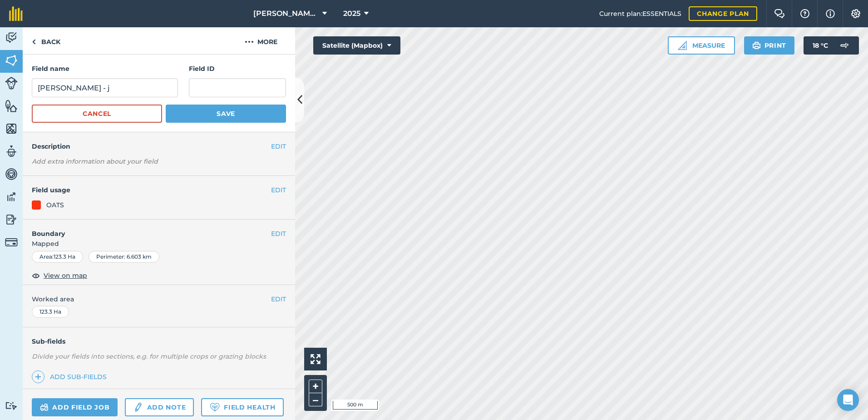 The width and height of the screenshot is (868, 420). I want to click on span: Current plan : ESSENTIALS, so click(640, 14).